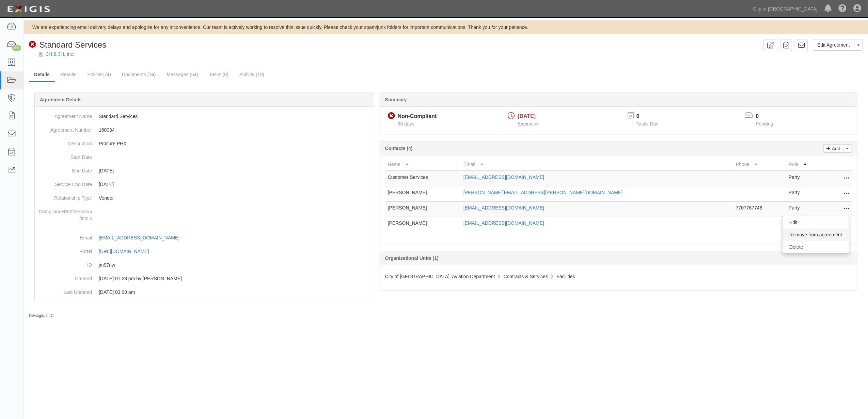 The height and width of the screenshot is (419, 868). Describe the element at coordinates (41, 316) in the screenshot. I see `small: by` at that location.